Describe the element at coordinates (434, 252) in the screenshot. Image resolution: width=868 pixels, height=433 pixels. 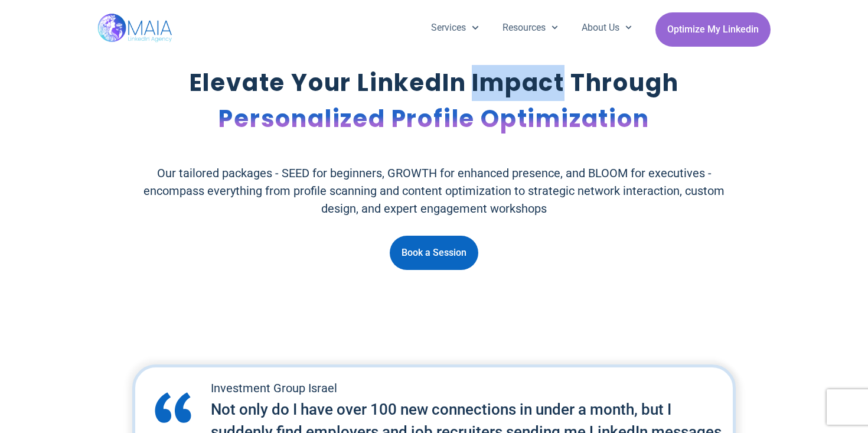
I see `span: Book a Session` at that location.